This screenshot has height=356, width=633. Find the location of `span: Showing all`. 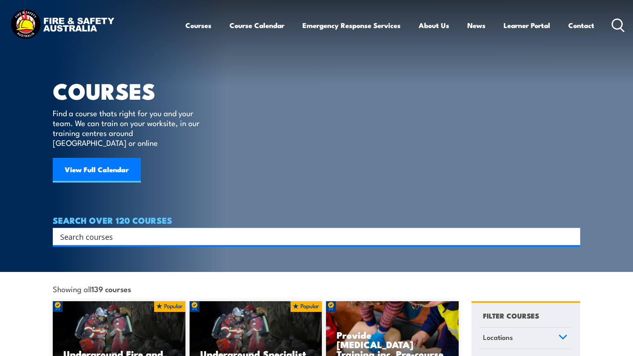

span: Showing all is located at coordinates (92, 289).